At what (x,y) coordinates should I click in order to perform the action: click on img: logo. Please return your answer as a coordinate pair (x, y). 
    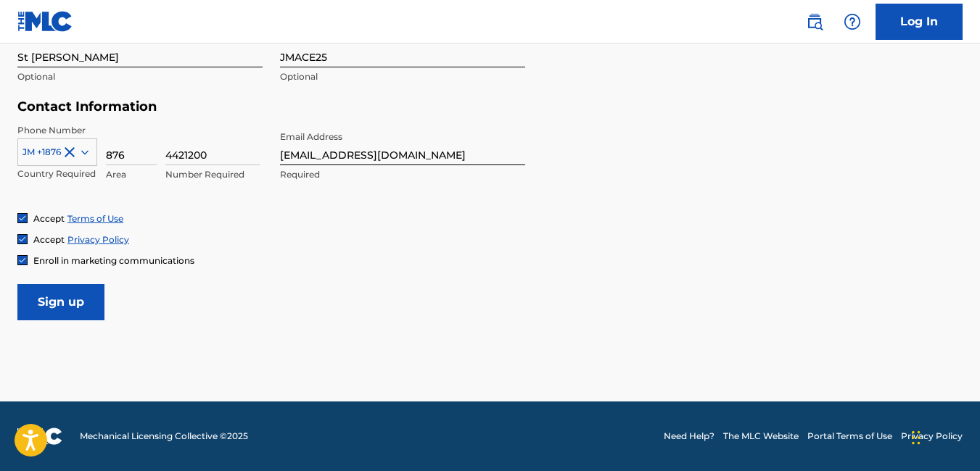
    Looking at the image, I should click on (40, 436).